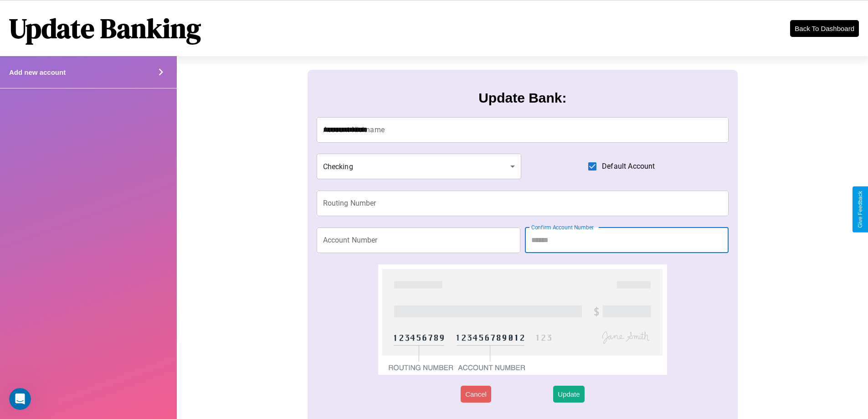  What do you see at coordinates (562, 227) in the screenshot?
I see `label: Confirm Account Number` at bounding box center [562, 227].